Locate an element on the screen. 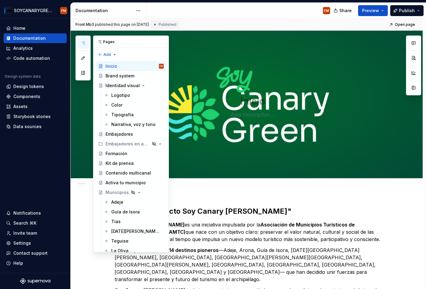 The width and height of the screenshot is (426, 289). a: La Oliva is located at coordinates (134, 250).